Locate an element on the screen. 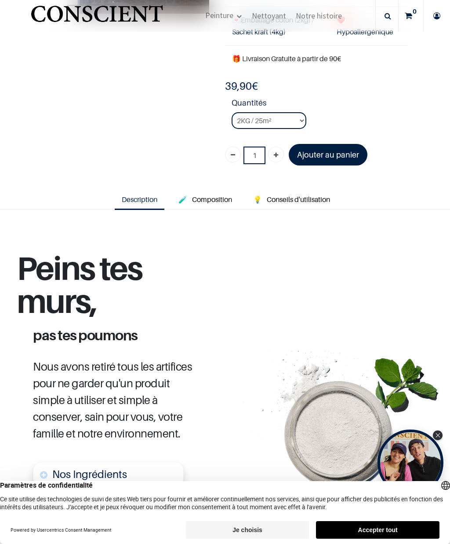 The width and height of the screenshot is (450, 544). div: Open Tolstoy is located at coordinates (411, 462).